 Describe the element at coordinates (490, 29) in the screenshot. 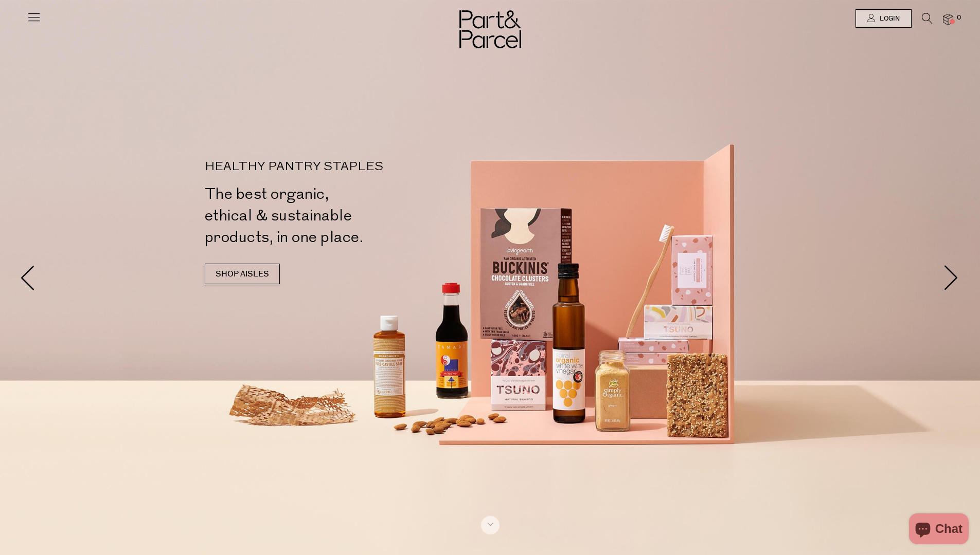

I see `img: Part&Parcel` at that location.